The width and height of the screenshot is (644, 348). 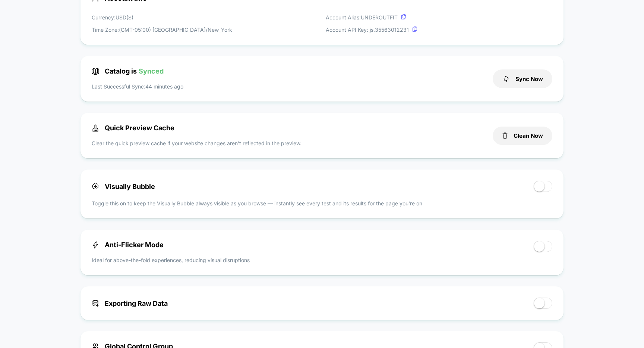 I want to click on span: Exporting Raw Data, so click(x=130, y=302).